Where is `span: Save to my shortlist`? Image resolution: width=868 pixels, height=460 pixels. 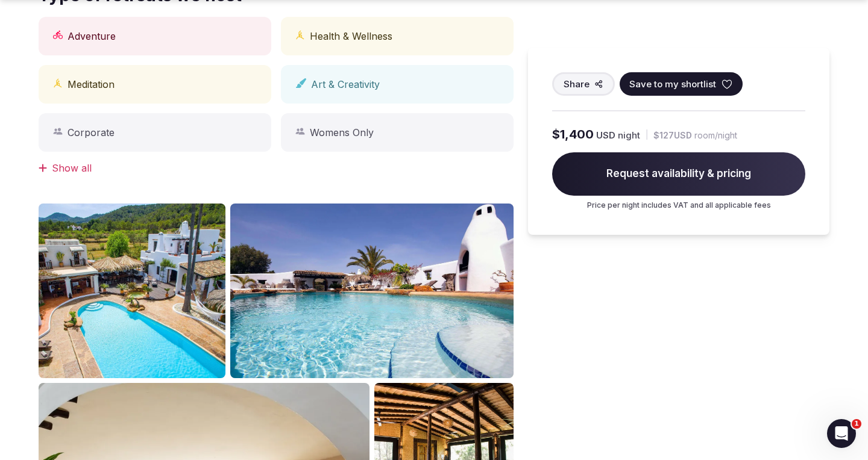
span: Save to my shortlist is located at coordinates (673, 84).